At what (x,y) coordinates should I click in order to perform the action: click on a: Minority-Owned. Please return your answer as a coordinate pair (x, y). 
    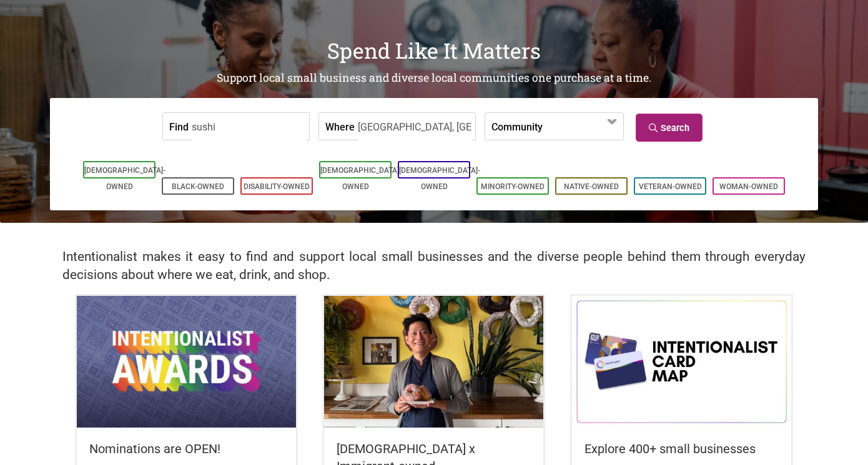
    Looking at the image, I should click on (513, 187).